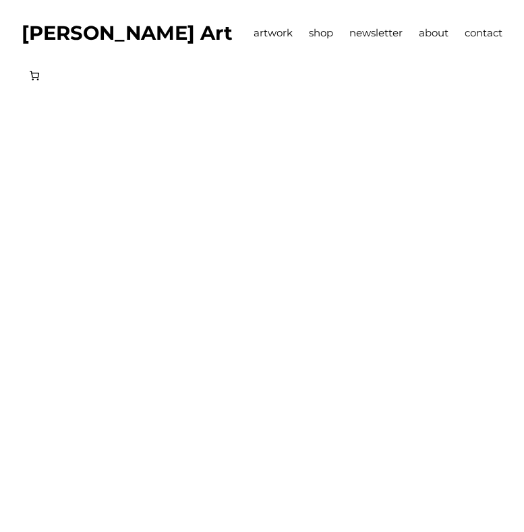 This screenshot has height=532, width=524. Describe the element at coordinates (483, 32) in the screenshot. I see `span: contact` at that location.